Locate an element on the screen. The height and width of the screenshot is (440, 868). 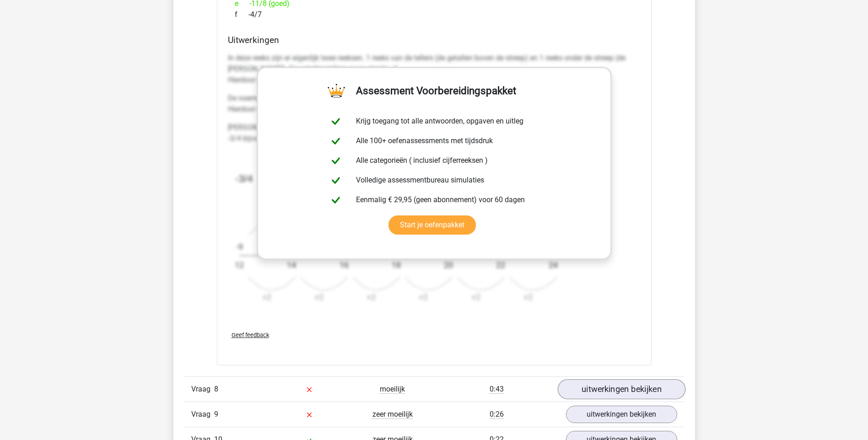
a: Start je oefenpakket is located at coordinates (432, 225).